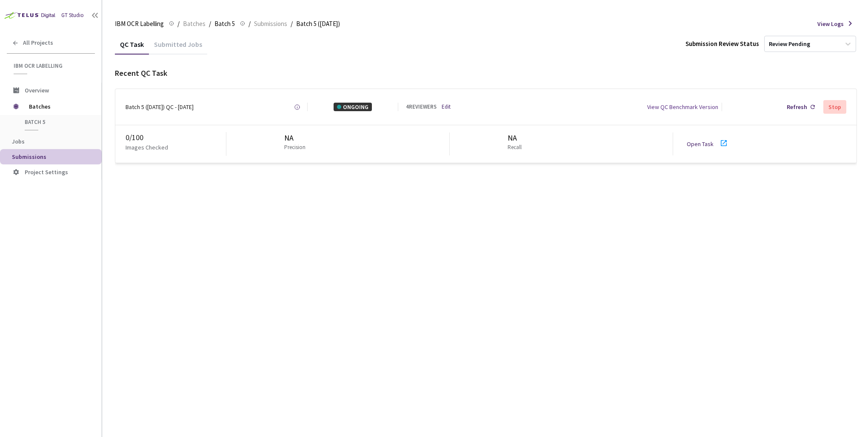 The height and width of the screenshot is (437, 868). What do you see at coordinates (797, 107) in the screenshot?
I see `div: Refresh` at bounding box center [797, 107].